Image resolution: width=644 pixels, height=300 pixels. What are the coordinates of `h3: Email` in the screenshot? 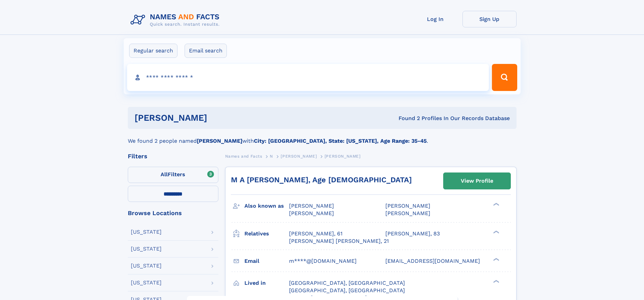 It's located at (267, 261).